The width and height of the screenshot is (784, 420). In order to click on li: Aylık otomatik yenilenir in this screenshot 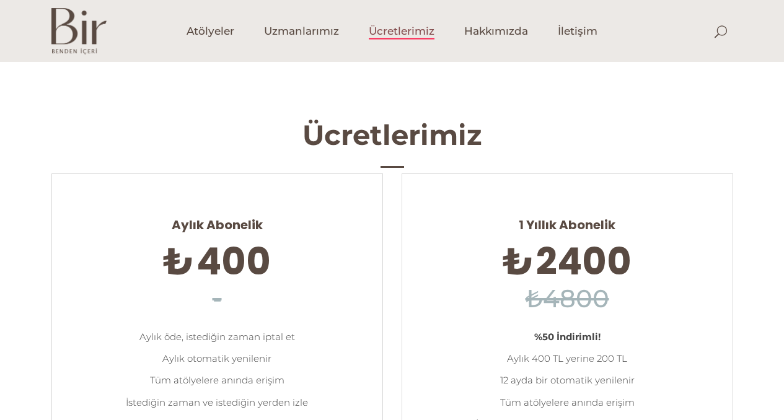, I will do `click(217, 358)`.